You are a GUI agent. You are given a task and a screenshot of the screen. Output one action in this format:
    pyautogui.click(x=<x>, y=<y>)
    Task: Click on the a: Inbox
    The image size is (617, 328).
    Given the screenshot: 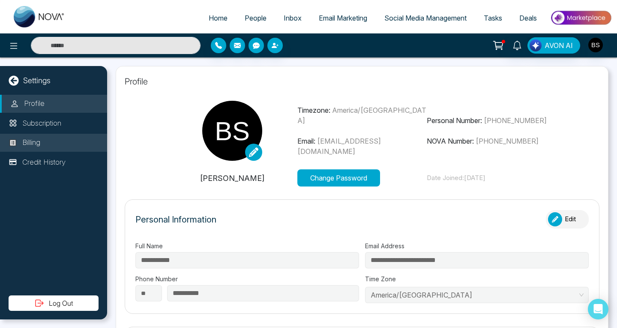 What is the action you would take?
    pyautogui.click(x=293, y=18)
    